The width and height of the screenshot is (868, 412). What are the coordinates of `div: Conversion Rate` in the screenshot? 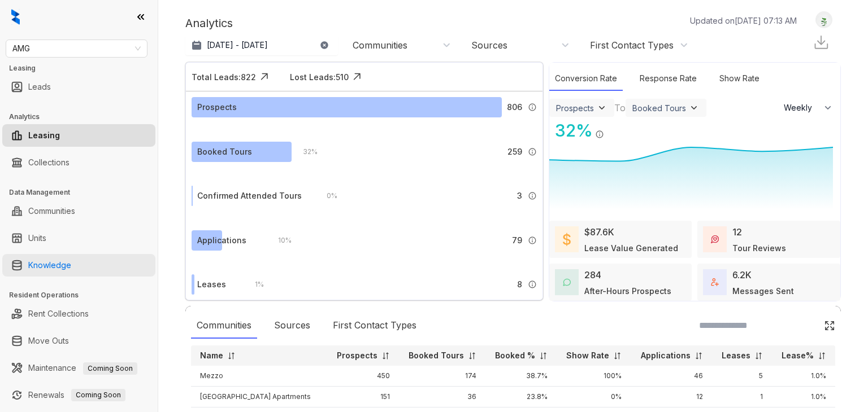 It's located at (586, 79).